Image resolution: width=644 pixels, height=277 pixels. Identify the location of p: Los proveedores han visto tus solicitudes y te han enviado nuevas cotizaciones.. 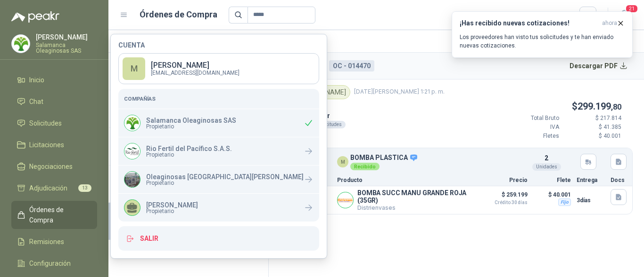
(542, 42).